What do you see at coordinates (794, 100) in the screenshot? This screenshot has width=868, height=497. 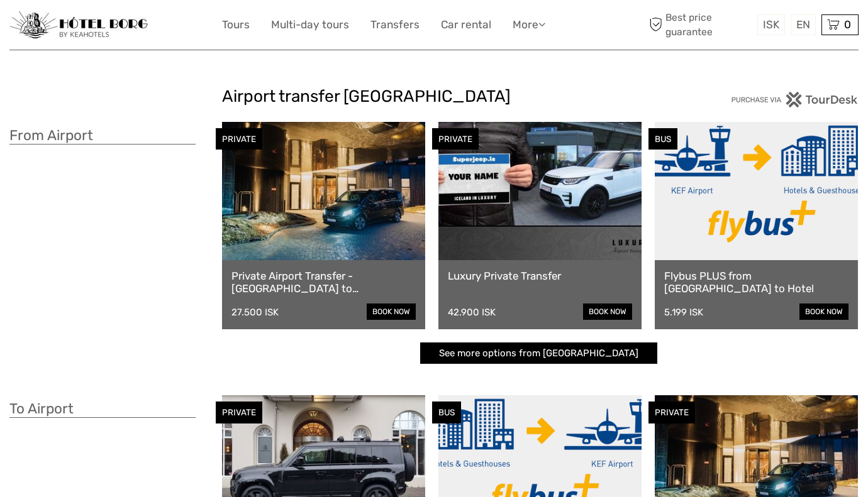 I see `img: PurchaseViaTourDesk.png` at bounding box center [794, 100].